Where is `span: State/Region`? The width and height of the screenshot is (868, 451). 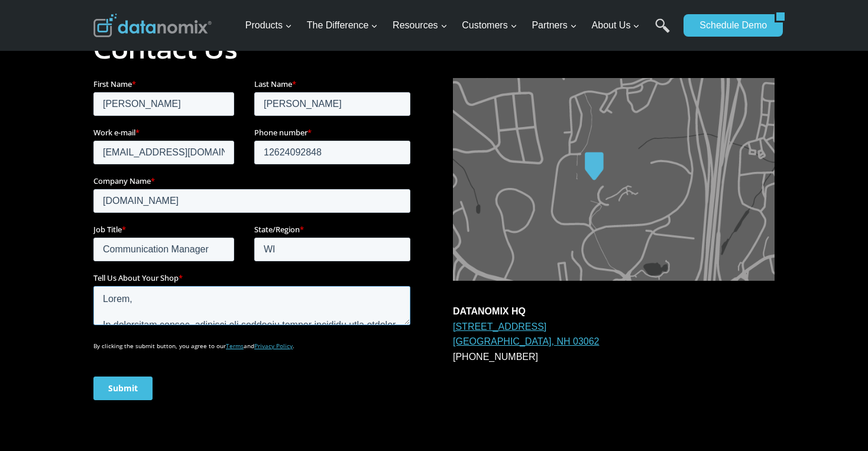
span: State/Region is located at coordinates (183, 151).